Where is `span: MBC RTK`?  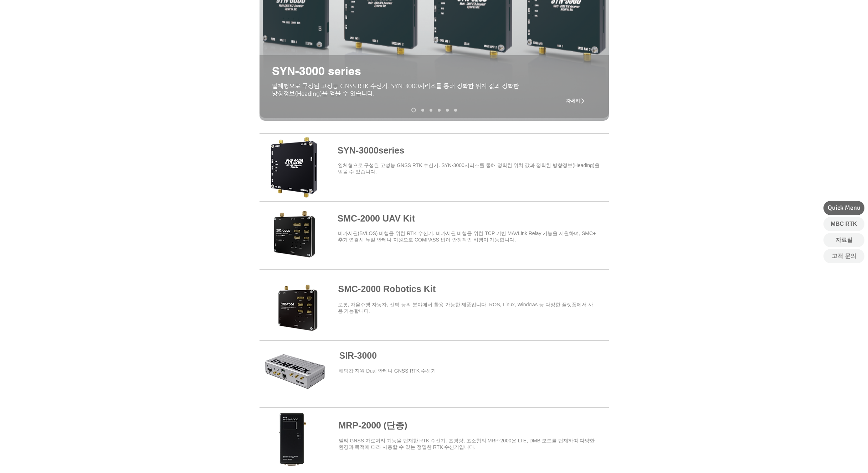
span: MBC RTK is located at coordinates (844, 224).